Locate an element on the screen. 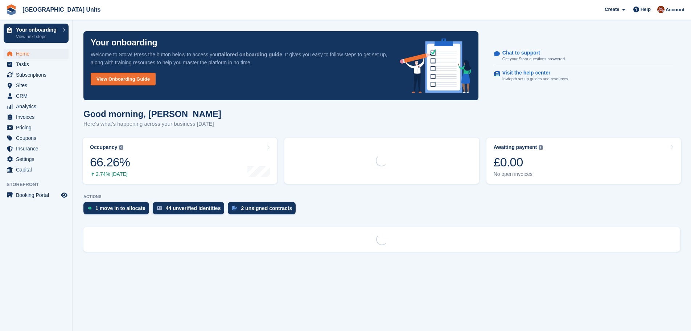  a: Your onboarding View next steps is located at coordinates (36, 33).